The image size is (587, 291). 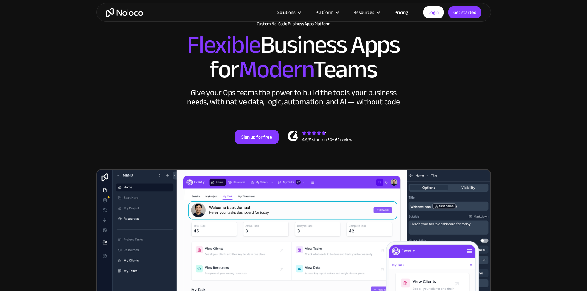 I want to click on a: Login, so click(x=433, y=12).